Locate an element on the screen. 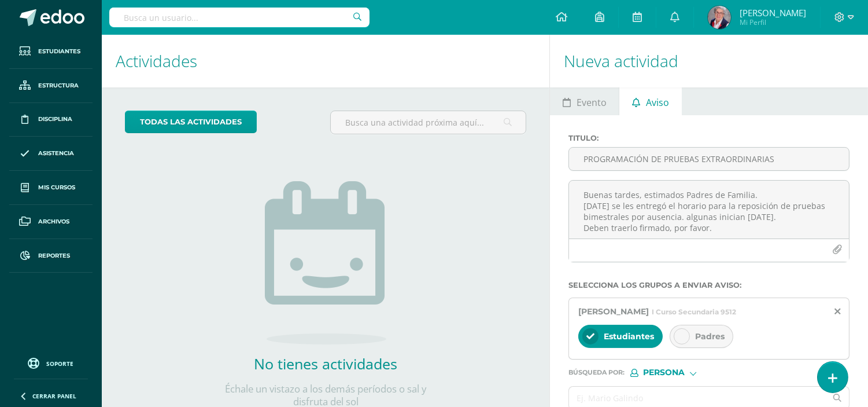 This screenshot has width=868, height=407. input: Busca un usuario... is located at coordinates (240, 18).